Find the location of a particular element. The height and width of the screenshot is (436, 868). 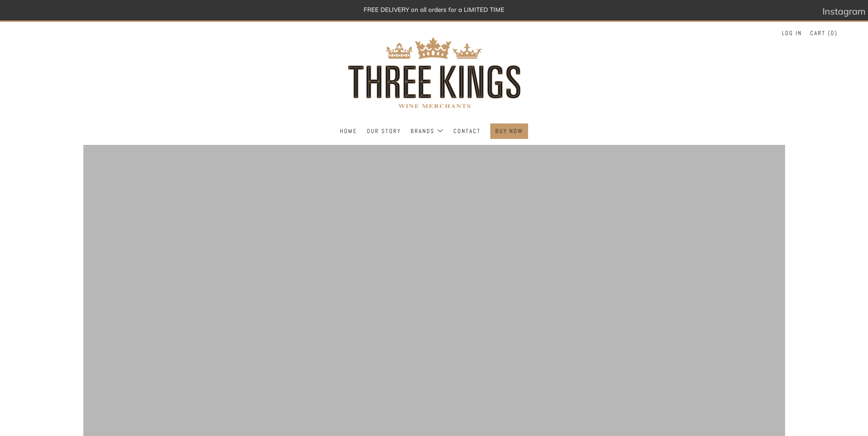

a: Instagram is located at coordinates (844, 11).